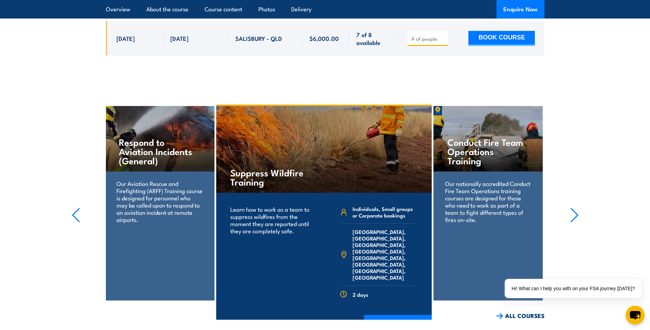 The image size is (650, 330). Describe the element at coordinates (502, 38) in the screenshot. I see `button: BOOK COURSE` at that location.